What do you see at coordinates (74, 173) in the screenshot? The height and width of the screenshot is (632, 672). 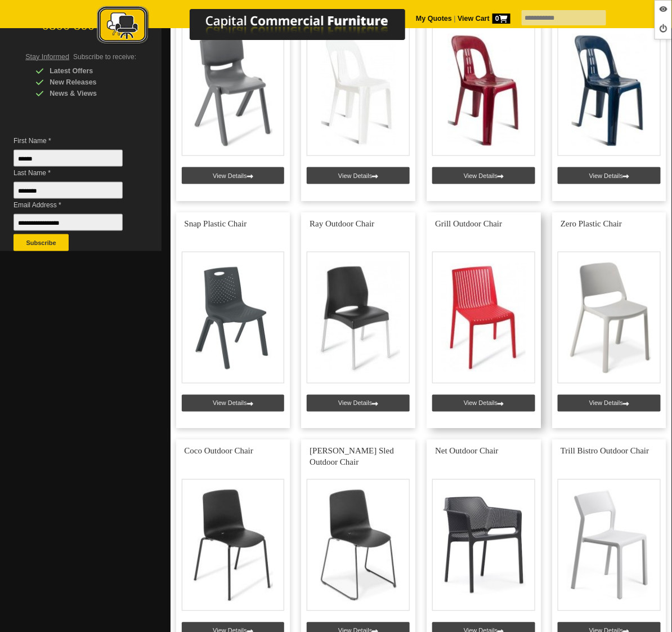 I see `span: Last Name *` at bounding box center [74, 173].